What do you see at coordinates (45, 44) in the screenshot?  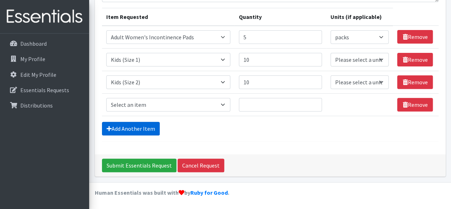 I see `a: Dashboard` at bounding box center [45, 44].